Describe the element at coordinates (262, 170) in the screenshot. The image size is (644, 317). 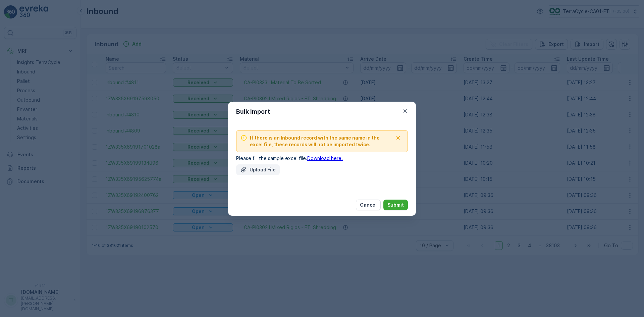
I see `p: Upload File` at that location.